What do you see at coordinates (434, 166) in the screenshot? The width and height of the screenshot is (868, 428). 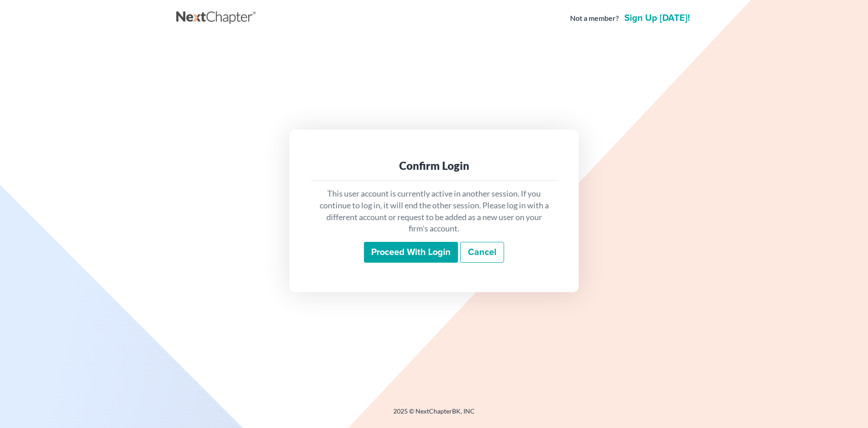 I see `div: Confirm Login` at bounding box center [434, 166].